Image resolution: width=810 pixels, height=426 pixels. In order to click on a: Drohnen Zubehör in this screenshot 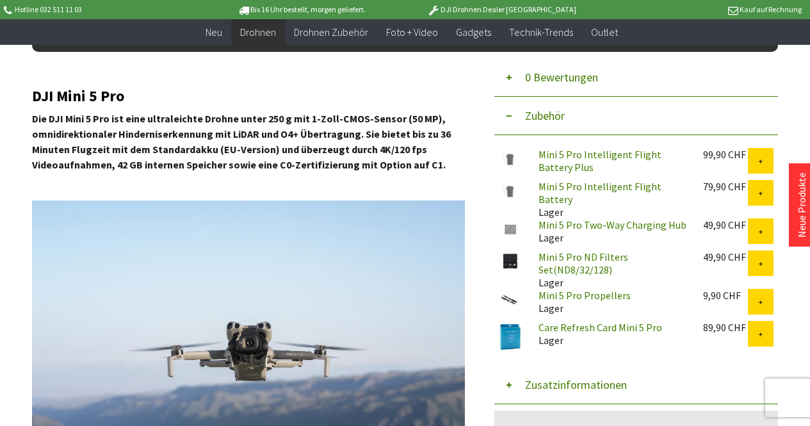, I will do `click(331, 32)`.